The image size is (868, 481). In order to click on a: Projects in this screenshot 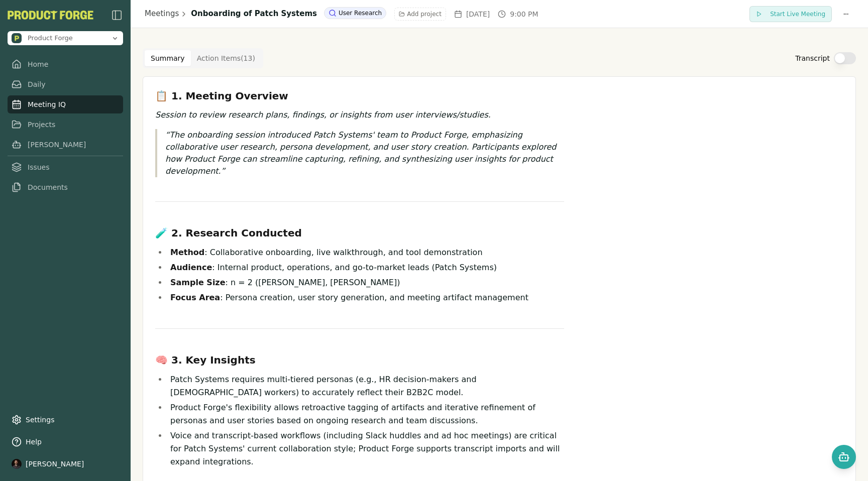, I will do `click(65, 124)`.